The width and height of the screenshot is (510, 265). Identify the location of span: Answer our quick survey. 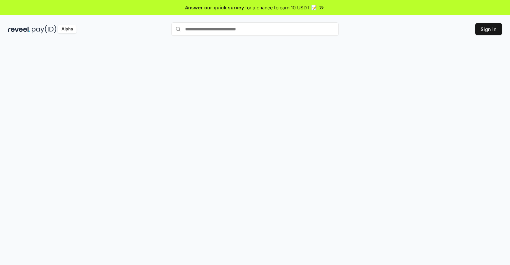
(215, 7).